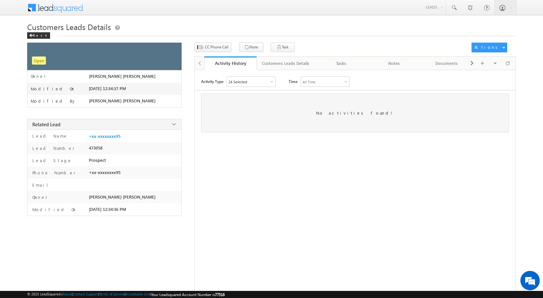  What do you see at coordinates (138, 294) in the screenshot?
I see `a: Acceptable Use` at bounding box center [138, 294].